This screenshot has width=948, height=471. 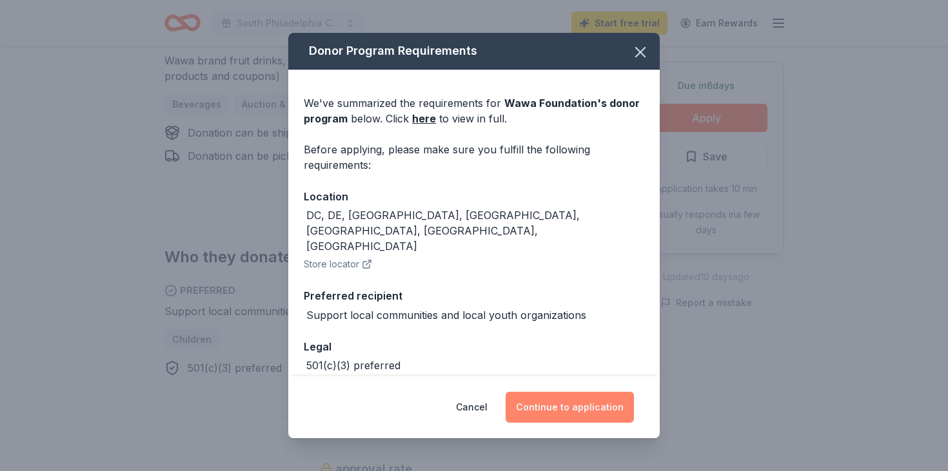 What do you see at coordinates (474, 197) in the screenshot?
I see `div: Location` at bounding box center [474, 197].